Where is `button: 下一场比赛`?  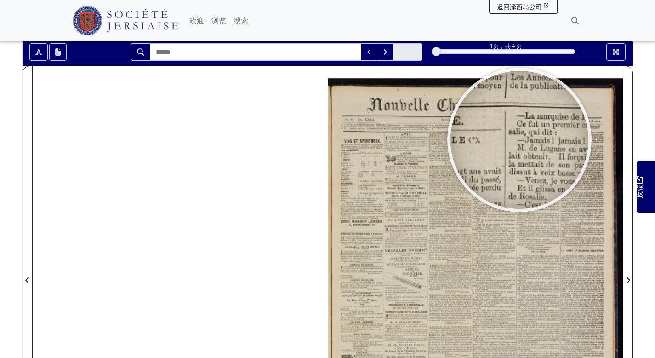
button: 下一场比赛 is located at coordinates (385, 52).